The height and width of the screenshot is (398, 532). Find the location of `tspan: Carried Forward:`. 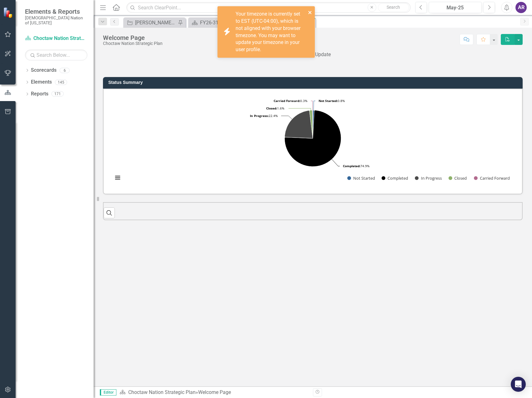

tspan: Carried Forward: is located at coordinates (287, 101).